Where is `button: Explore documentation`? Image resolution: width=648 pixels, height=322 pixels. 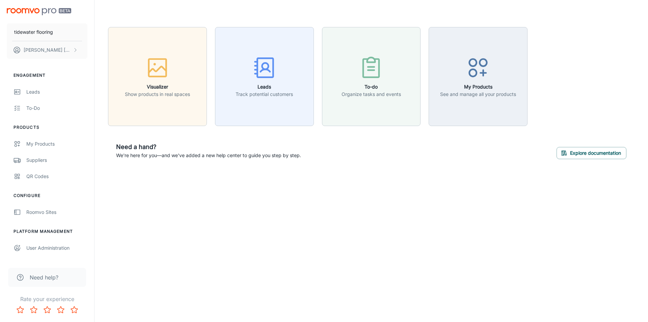
button: Explore documentation is located at coordinates (591, 153).